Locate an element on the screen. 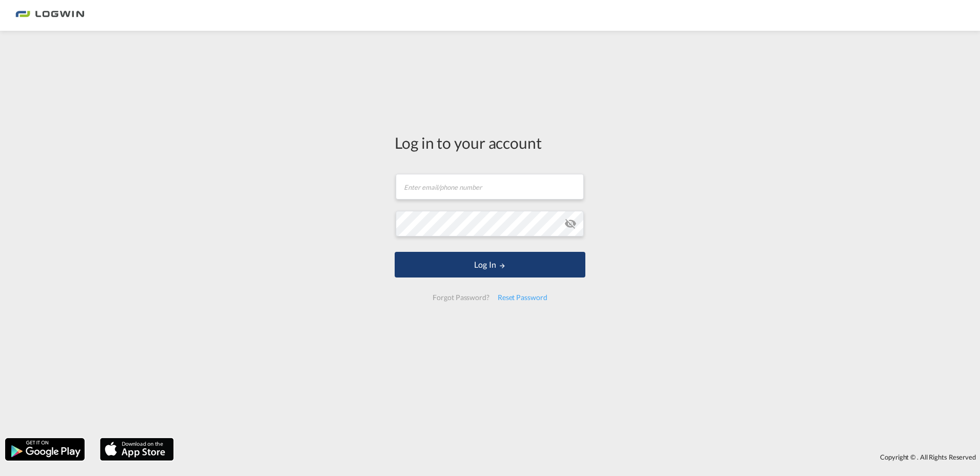 The height and width of the screenshot is (476, 980). div: Copyright © . All Rights Reserved is located at coordinates (579, 457).